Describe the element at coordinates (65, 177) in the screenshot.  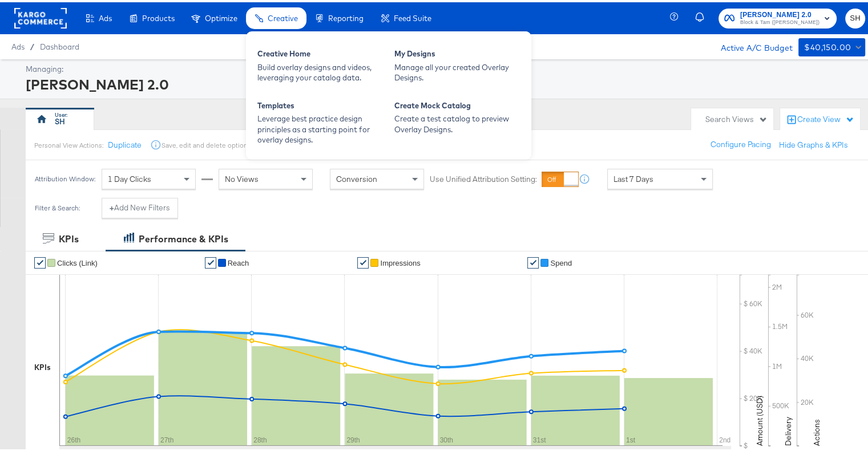
I see `div: Attribution Window:` at that location.